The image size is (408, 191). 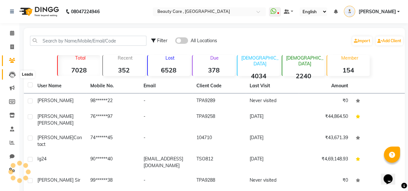 I want to click on p: Recent, so click(x=125, y=58).